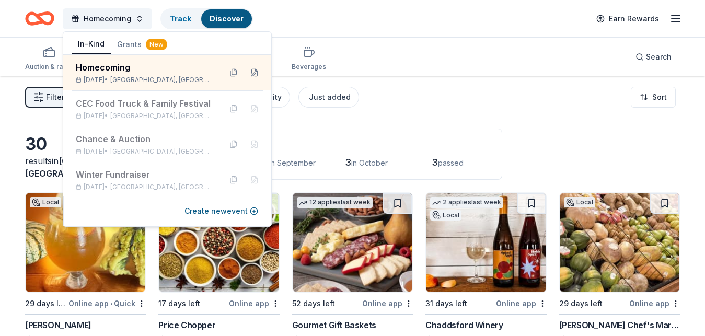 The height and width of the screenshot is (336, 705). Describe the element at coordinates (654, 57) in the screenshot. I see `button: Search` at that location.